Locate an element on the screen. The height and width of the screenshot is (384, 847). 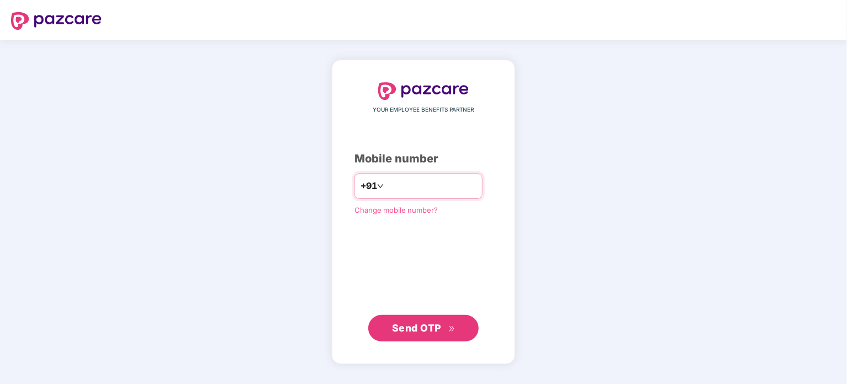
span: double-right is located at coordinates (452, 328).